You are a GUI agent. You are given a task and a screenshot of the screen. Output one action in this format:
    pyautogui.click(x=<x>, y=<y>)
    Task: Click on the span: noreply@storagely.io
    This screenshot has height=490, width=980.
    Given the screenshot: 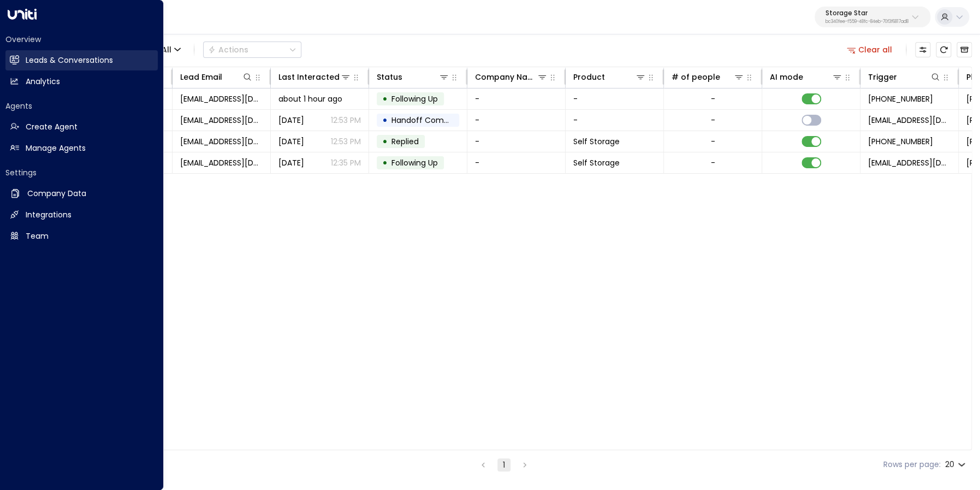 What is the action you would take?
    pyautogui.click(x=909, y=163)
    